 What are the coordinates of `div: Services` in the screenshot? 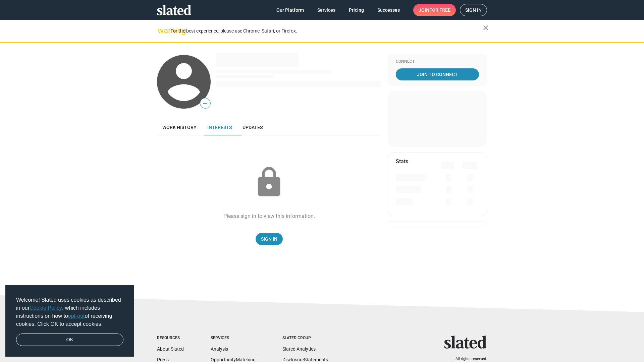 It's located at (233, 338).